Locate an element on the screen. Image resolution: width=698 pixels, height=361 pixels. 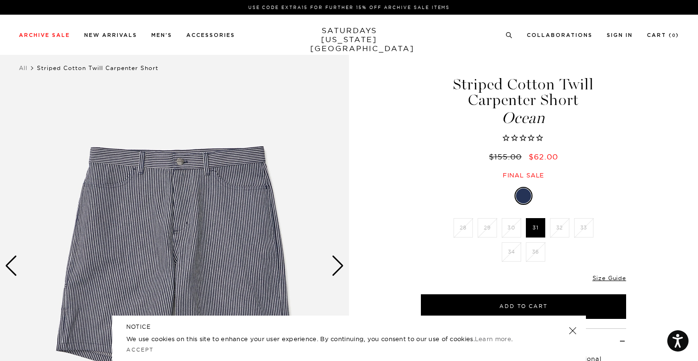
div: Previous slide is located at coordinates (11, 266).